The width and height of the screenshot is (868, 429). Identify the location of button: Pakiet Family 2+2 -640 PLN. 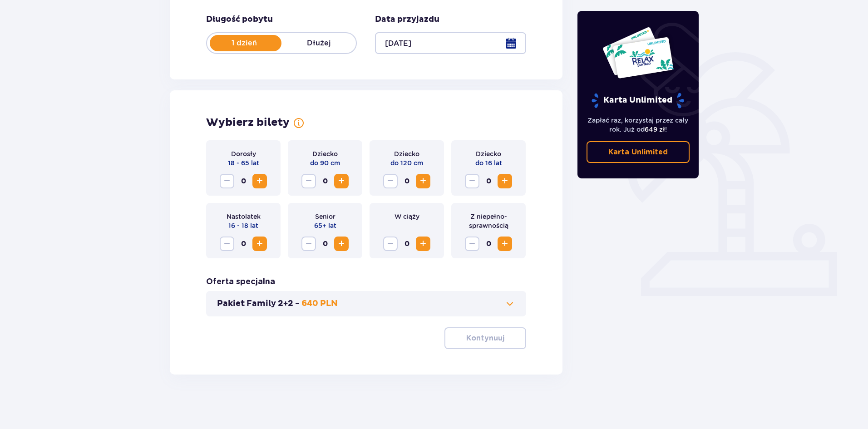
(366, 303).